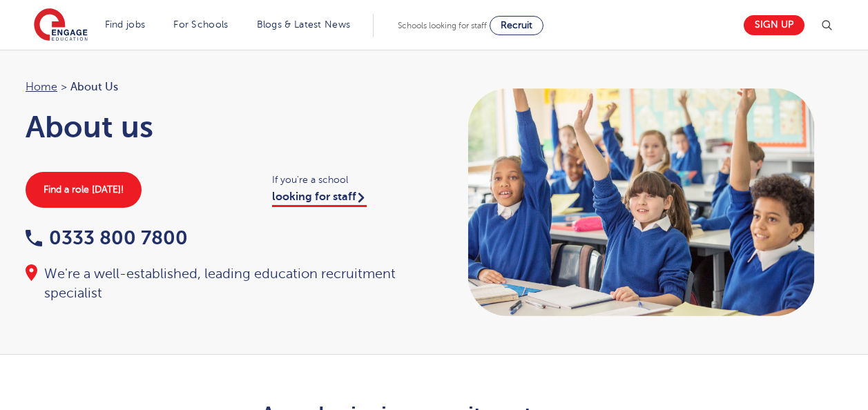  Describe the element at coordinates (223, 87) in the screenshot. I see `nav: breadcrumb` at that location.